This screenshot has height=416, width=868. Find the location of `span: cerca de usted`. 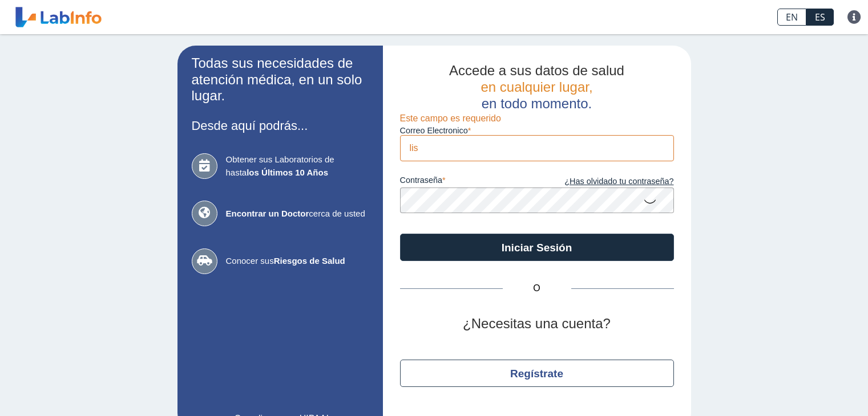

span: cerca de usted is located at coordinates (298, 214).